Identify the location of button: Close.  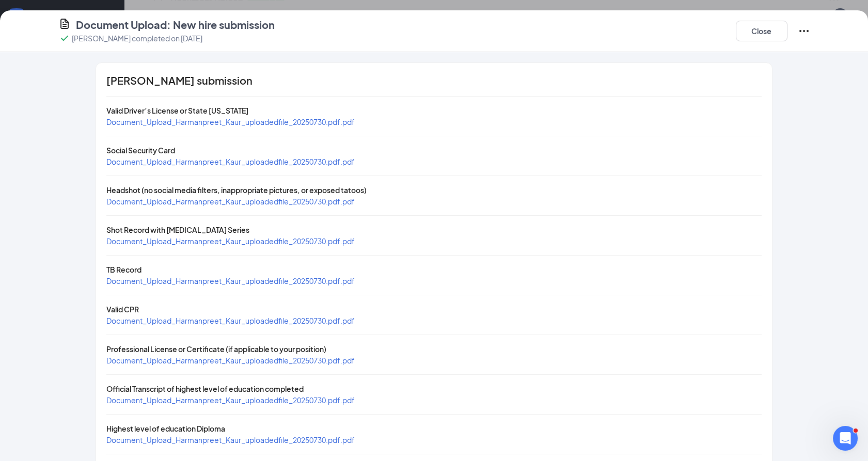
(762, 31).